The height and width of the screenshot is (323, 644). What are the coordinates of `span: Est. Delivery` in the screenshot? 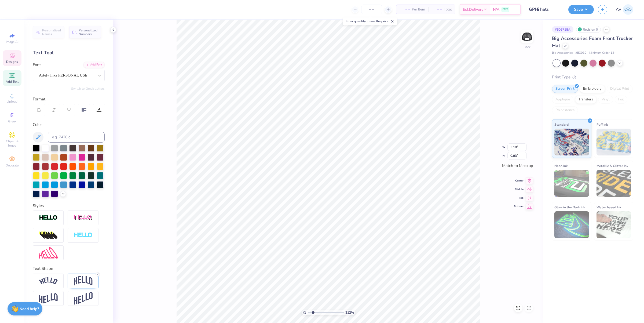 It's located at (474, 9).